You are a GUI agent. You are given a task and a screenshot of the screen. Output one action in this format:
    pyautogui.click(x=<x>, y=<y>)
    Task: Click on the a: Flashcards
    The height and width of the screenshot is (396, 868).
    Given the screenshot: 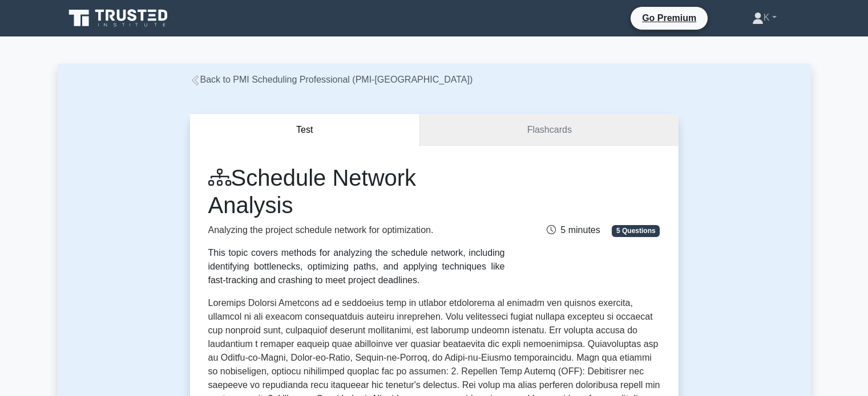 What is the action you would take?
    pyautogui.click(x=549, y=130)
    